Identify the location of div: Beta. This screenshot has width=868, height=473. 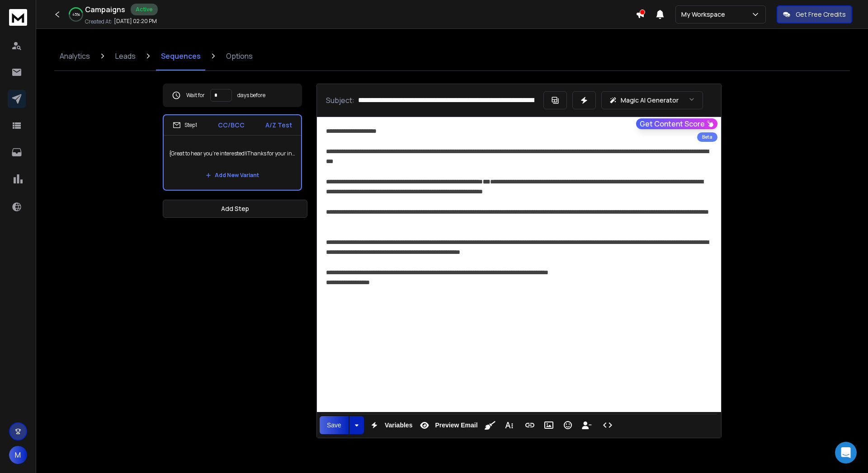
(707, 137).